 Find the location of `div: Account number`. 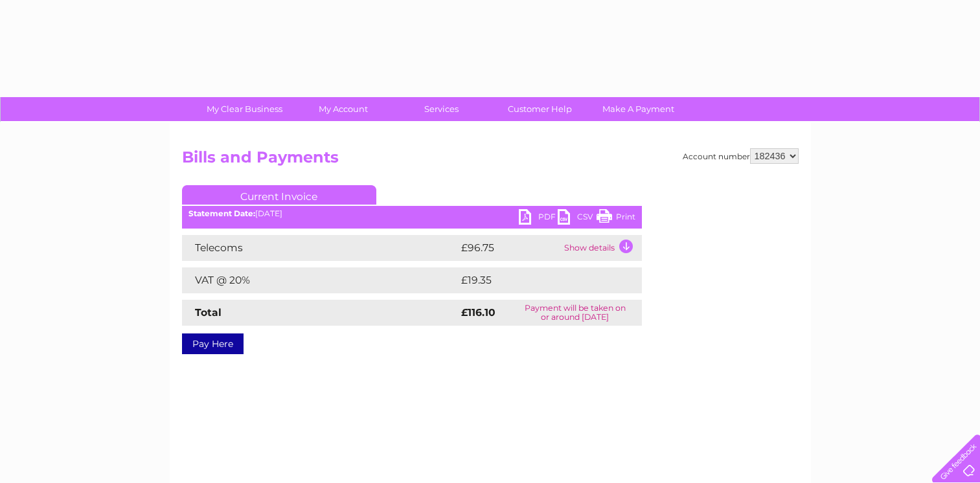

div: Account number is located at coordinates (740, 156).